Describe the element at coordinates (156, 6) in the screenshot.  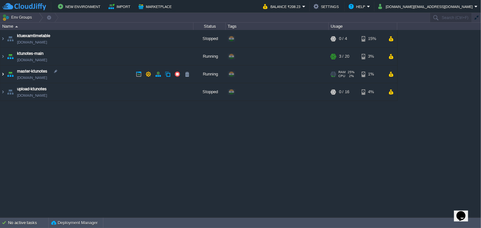
I see `button: Marketplace` at that location.